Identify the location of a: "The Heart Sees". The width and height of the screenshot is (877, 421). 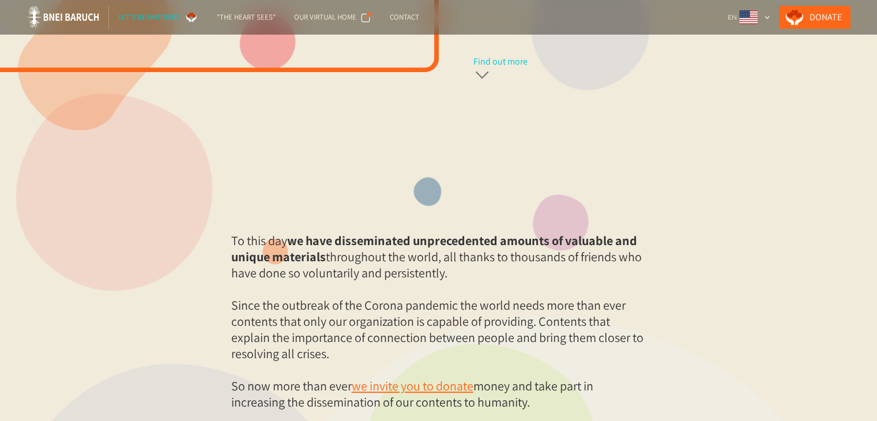
(246, 17).